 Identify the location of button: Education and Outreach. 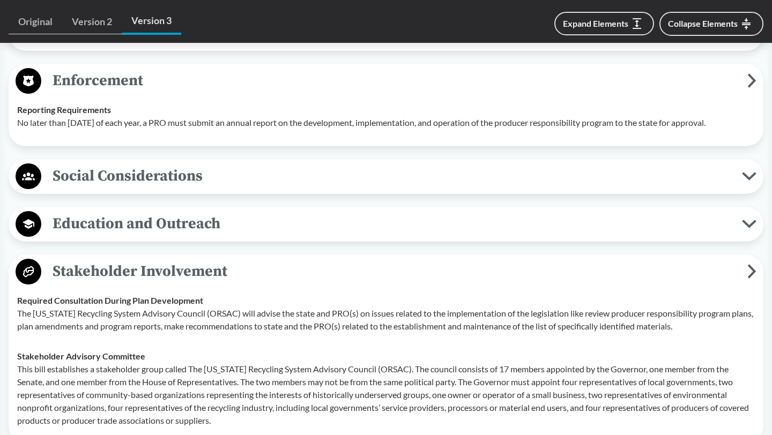
(386, 224).